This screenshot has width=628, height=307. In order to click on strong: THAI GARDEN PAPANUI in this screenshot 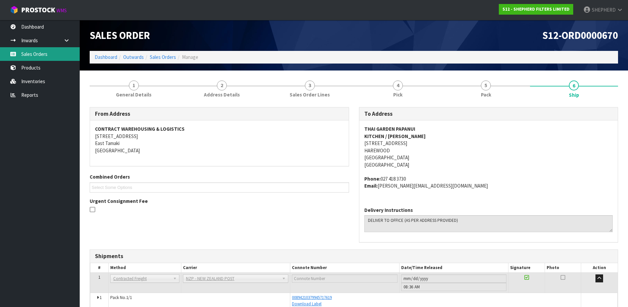, I will do `click(390, 129)`.